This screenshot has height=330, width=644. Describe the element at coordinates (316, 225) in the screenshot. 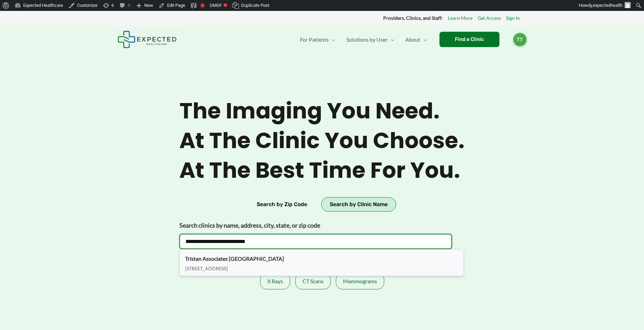

I see `label: Search clinics by name, address, city, state, or zip code` at that location.